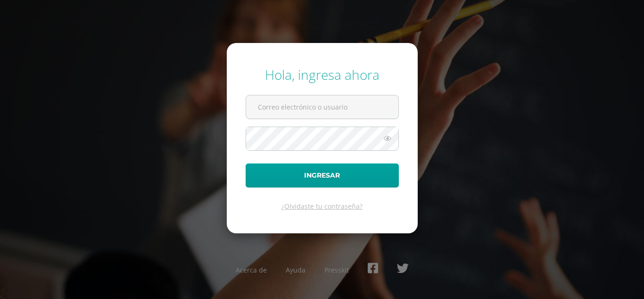 This screenshot has height=299, width=644. What do you see at coordinates (296, 270) in the screenshot?
I see `a: Ayuda` at bounding box center [296, 270].